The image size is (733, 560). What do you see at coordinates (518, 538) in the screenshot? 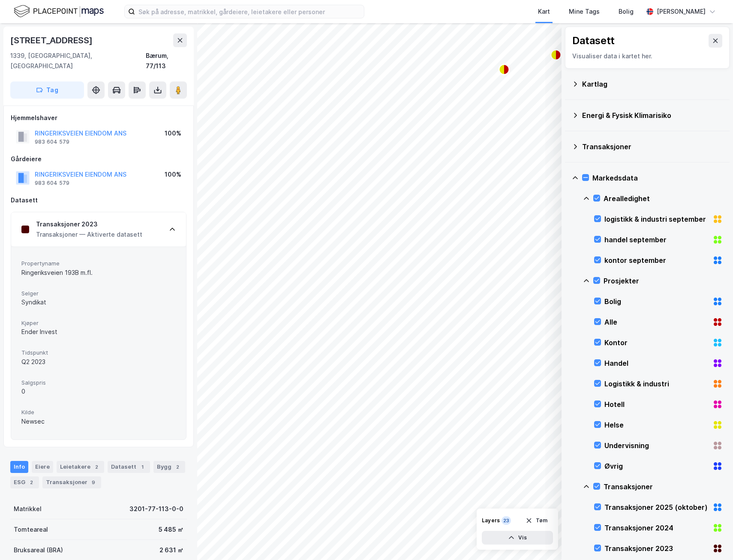
I see `button: Vis` at bounding box center [518, 538].